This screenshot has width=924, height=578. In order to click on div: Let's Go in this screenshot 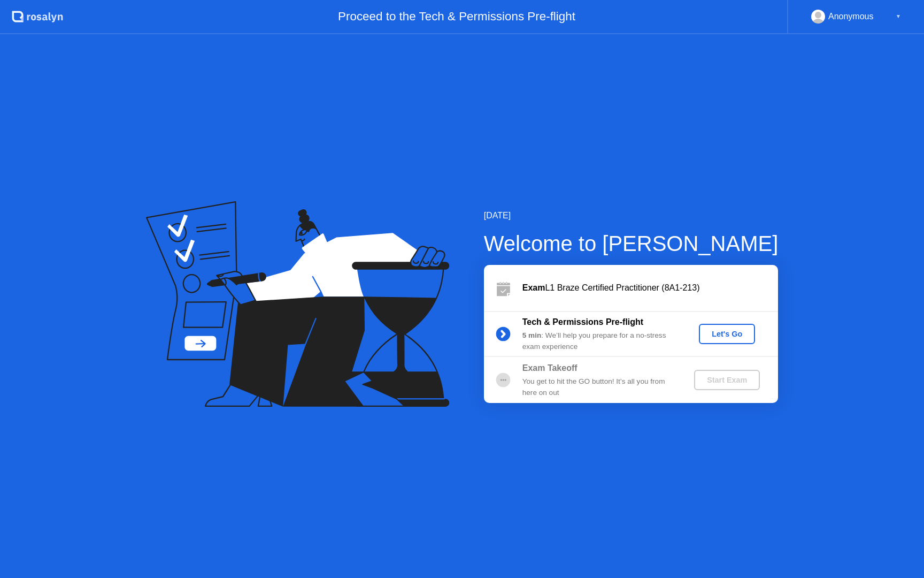, I will do `click(727, 334)`.